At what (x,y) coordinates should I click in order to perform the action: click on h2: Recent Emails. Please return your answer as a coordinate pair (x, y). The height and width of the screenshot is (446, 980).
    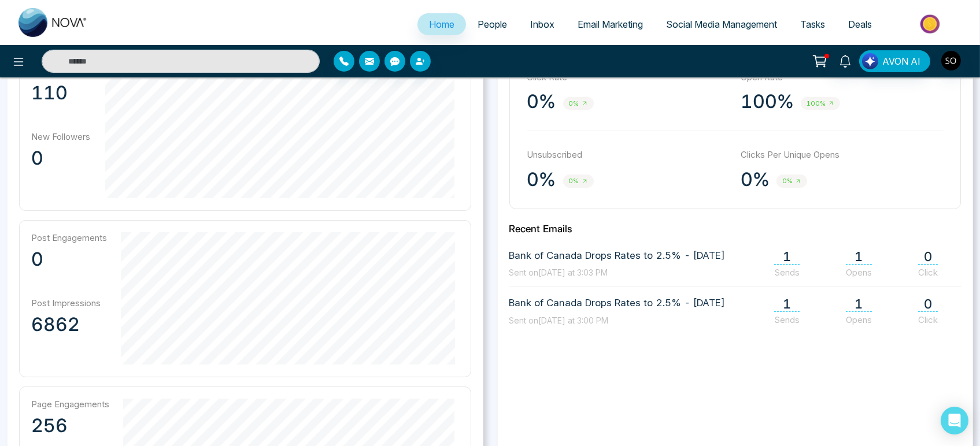
    Looking at the image, I should click on (736, 229).